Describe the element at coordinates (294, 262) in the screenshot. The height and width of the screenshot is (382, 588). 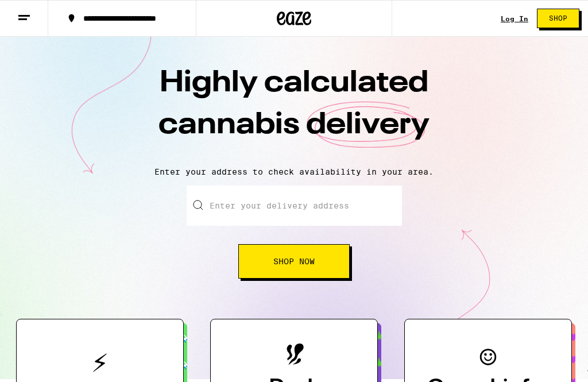
I see `span: Shop Now` at that location.